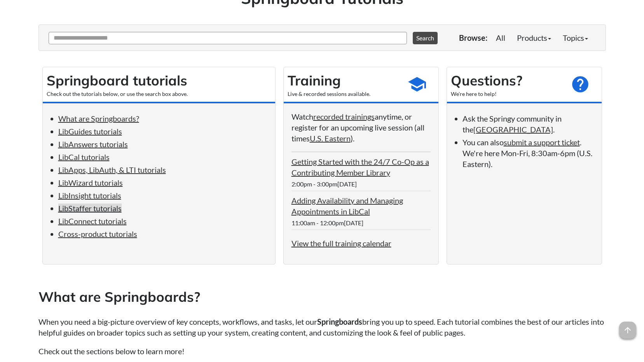  What do you see at coordinates (90, 208) in the screenshot?
I see `a: LibStaffer tutorials` at bounding box center [90, 208].